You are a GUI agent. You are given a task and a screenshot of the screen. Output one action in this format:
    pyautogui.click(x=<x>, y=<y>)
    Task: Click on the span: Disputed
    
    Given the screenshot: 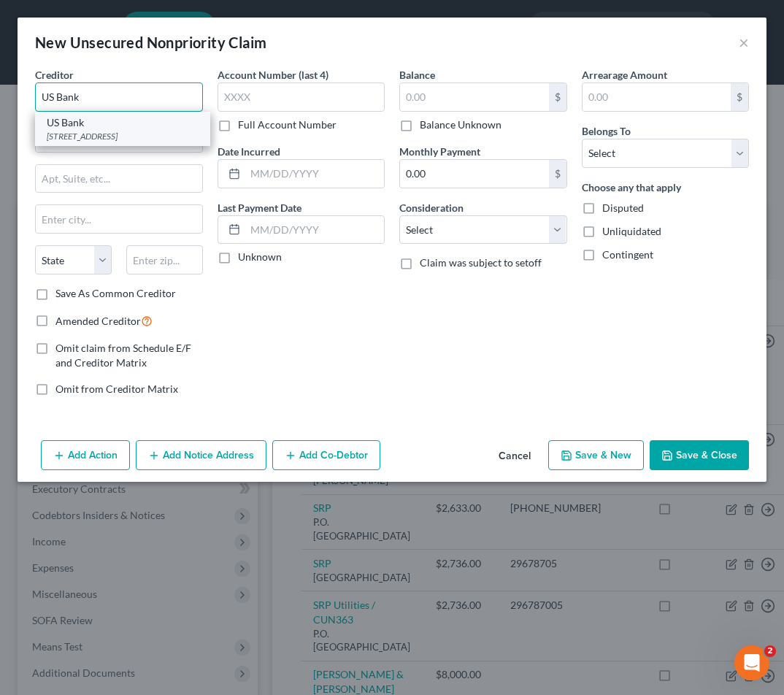 What is the action you would take?
    pyautogui.click(x=623, y=207)
    